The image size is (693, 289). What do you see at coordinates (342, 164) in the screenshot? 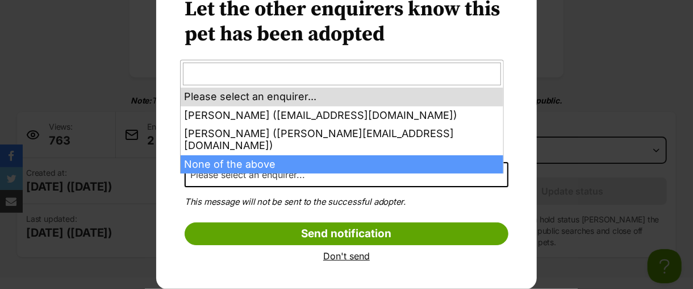
I see `li: None of the above` at bounding box center [342, 164].